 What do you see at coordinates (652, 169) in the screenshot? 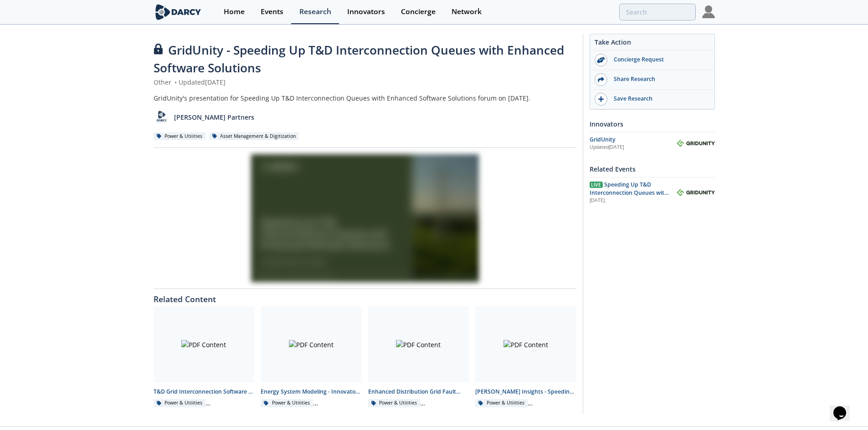
I see `div: Related Events` at bounding box center [652, 169].